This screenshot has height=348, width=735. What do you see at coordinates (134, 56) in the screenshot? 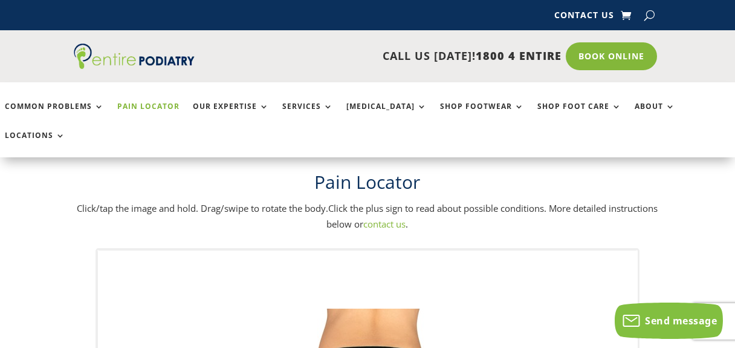
I see `img: logo (1)` at bounding box center [134, 56].